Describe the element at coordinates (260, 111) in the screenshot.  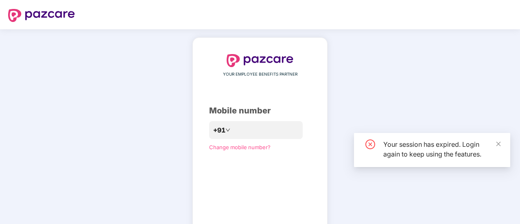
I see `div: Mobile number` at that location.